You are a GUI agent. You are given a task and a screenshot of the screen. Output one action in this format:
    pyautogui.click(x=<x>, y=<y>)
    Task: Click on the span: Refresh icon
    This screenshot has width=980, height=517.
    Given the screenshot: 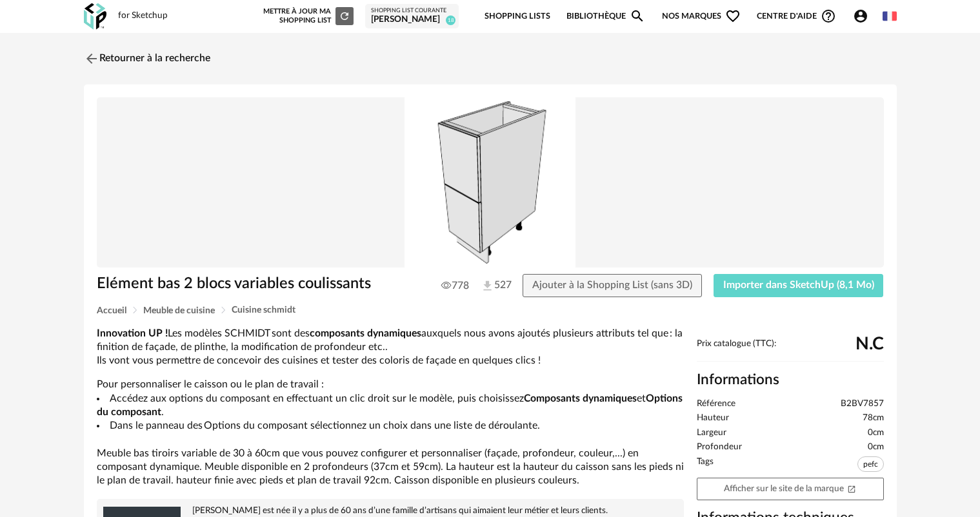 What is the action you would take?
    pyautogui.click(x=345, y=15)
    